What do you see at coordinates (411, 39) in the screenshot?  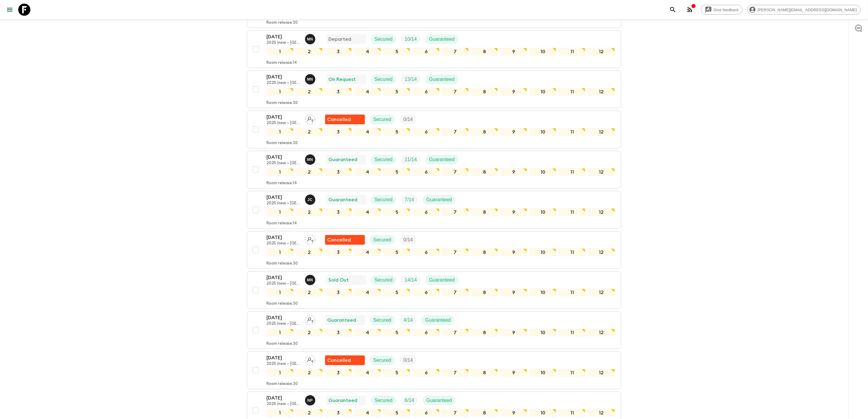 I see `p: 10 / 14` at bounding box center [411, 39].